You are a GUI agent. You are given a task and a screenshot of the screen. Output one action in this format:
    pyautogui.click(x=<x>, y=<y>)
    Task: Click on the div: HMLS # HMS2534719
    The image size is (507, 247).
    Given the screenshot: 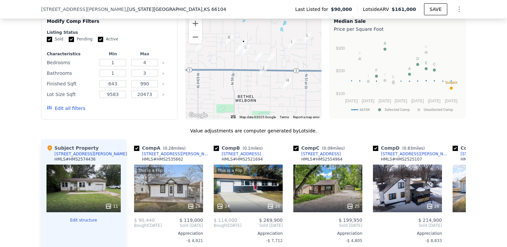 What is the action you would take?
    pyautogui.click(x=481, y=160)
    